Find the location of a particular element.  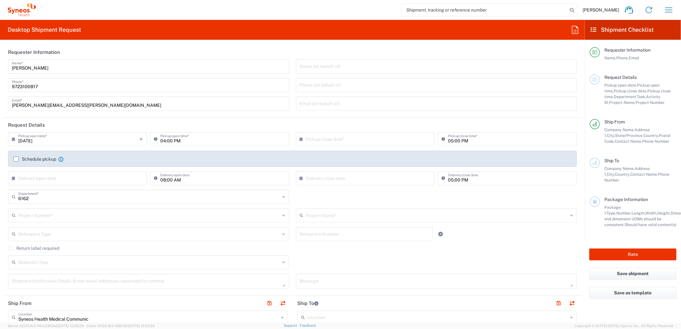

span: Requester Information is located at coordinates (628, 50).